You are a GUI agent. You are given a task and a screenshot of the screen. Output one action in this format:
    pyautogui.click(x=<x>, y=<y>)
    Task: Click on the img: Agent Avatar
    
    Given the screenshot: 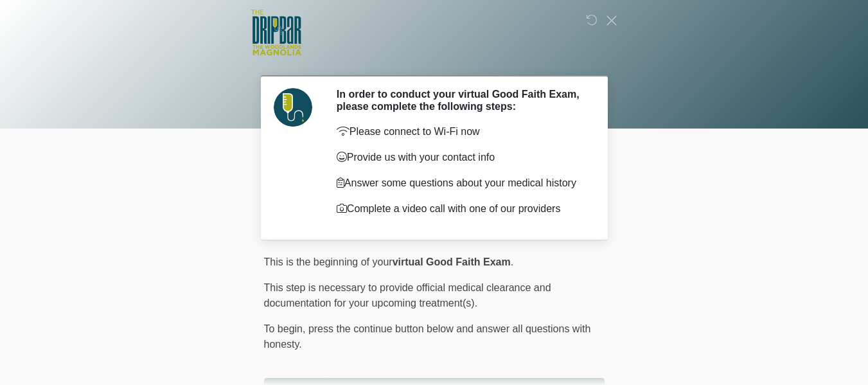 What is the action you would take?
    pyautogui.click(x=293, y=107)
    